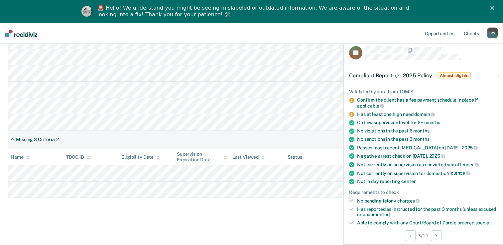  Describe the element at coordinates (140, 157) in the screenshot. I see `div: Eligibility Date` at that location.